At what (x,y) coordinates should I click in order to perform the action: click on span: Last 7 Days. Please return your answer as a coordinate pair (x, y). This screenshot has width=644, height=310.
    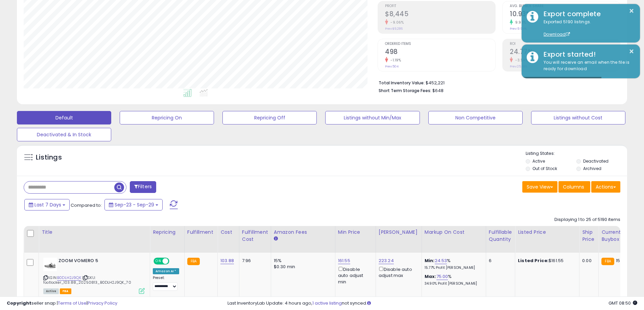
    Looking at the image, I should click on (47, 205).